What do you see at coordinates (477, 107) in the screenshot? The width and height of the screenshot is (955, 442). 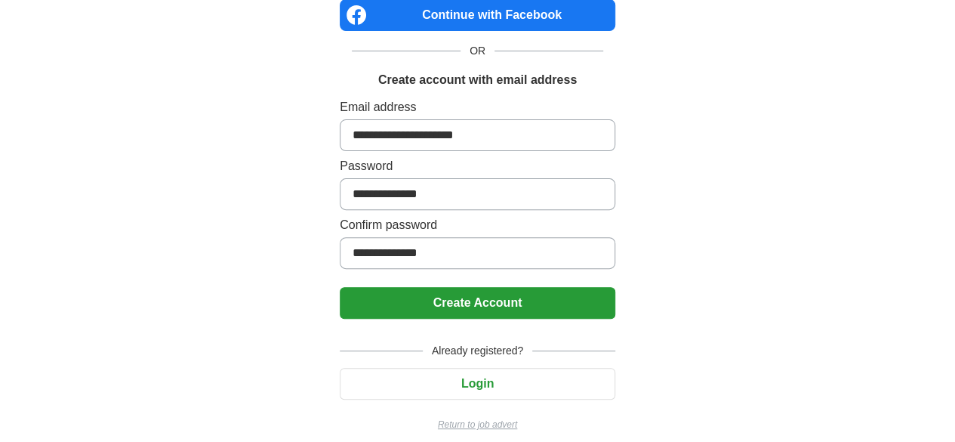 I see `label: Email address` at bounding box center [477, 107].